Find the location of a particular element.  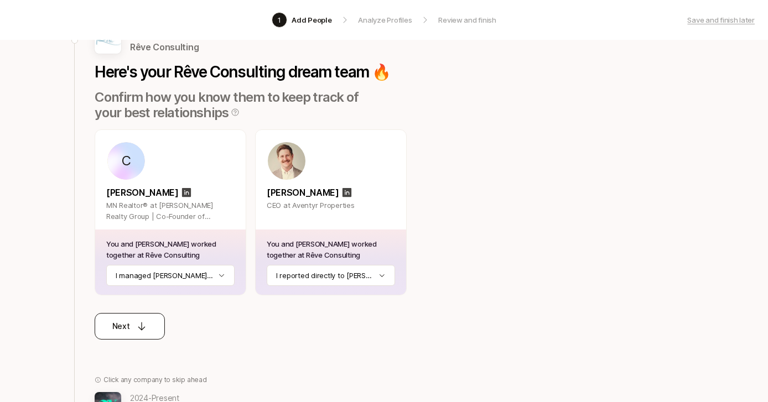

p: Analyze Profiles is located at coordinates (384, 20).